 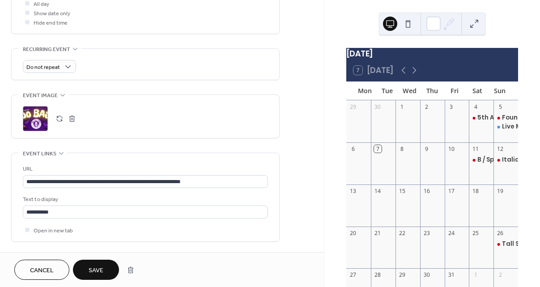 I want to click on div: 4, so click(x=476, y=106).